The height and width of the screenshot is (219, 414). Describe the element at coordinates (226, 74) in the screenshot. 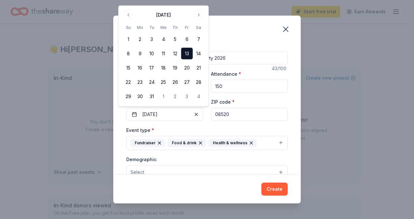

I see `label: Attendance` at that location.